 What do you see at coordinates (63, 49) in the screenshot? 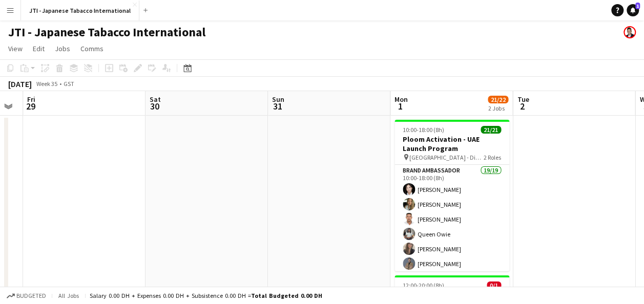
I see `span: Jobs` at bounding box center [63, 49].